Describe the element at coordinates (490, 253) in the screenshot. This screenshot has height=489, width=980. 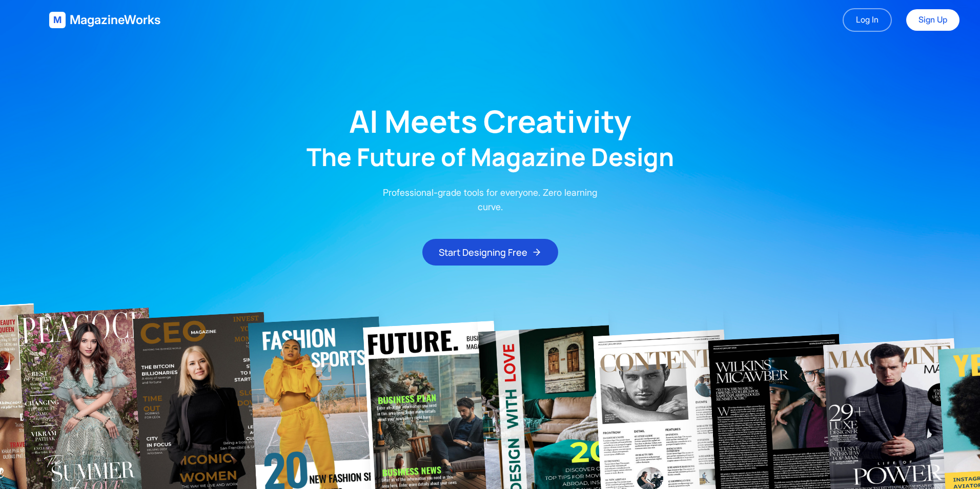
I see `button: Start Designing Free` at that location.